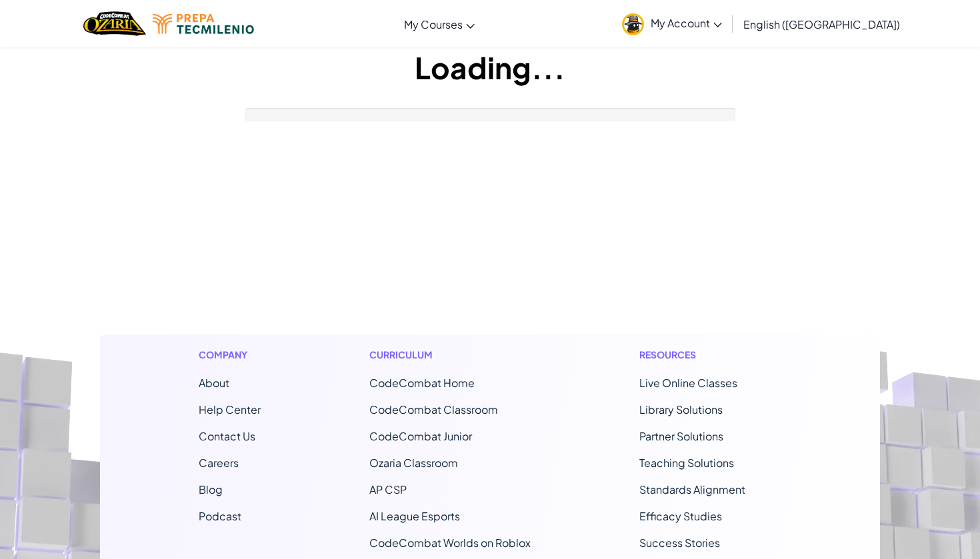  Describe the element at coordinates (450, 542) in the screenshot. I see `a: CodeCombat Worlds on Roblox` at that location.